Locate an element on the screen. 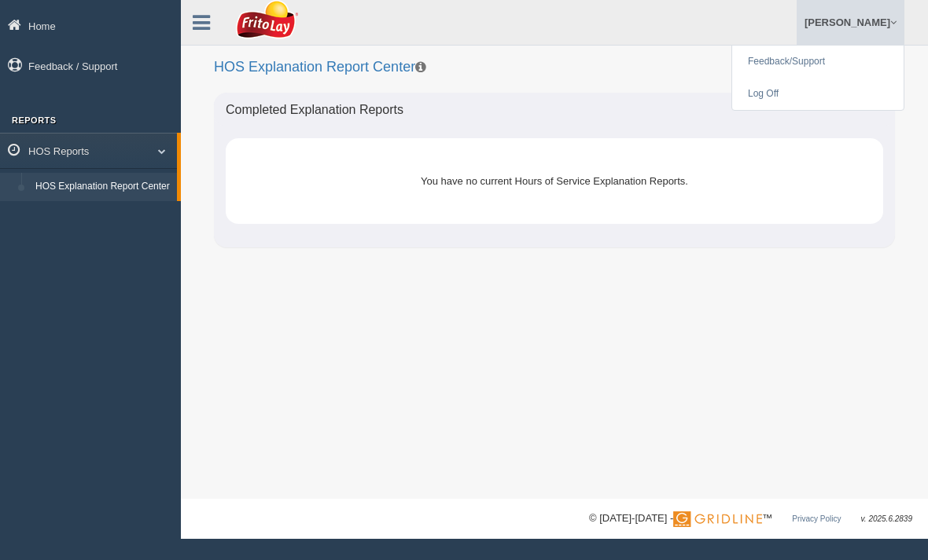 Image resolution: width=928 pixels, height=560 pixels. a: Privacy Policy is located at coordinates (816, 519).